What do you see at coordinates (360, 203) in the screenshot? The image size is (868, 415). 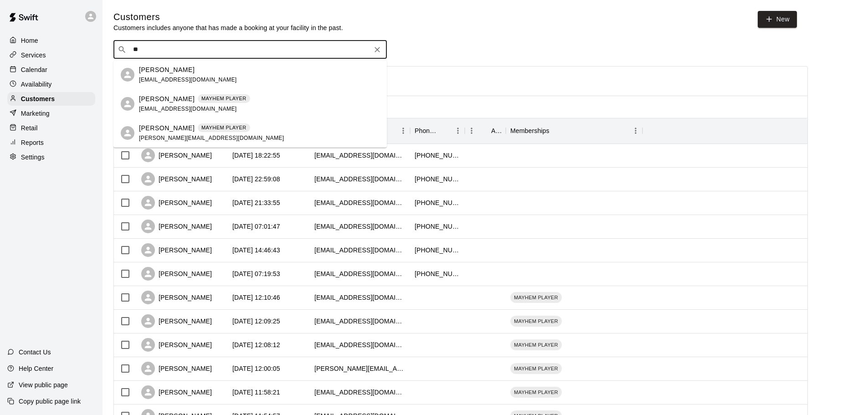 I see `div: ros.gar98@gmail.com` at bounding box center [360, 203].